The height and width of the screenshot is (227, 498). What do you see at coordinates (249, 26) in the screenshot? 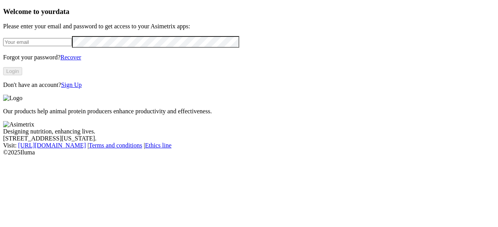
I see `p: Please enter your email and password to get access to your Asimetrix apps:` at bounding box center [249, 26].